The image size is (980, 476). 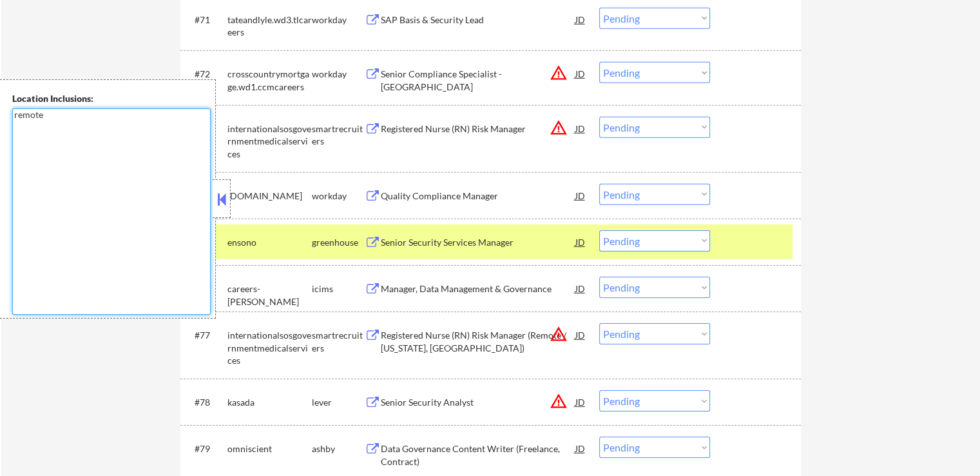 I want to click on div: Senior Security Analyst, so click(x=478, y=402).